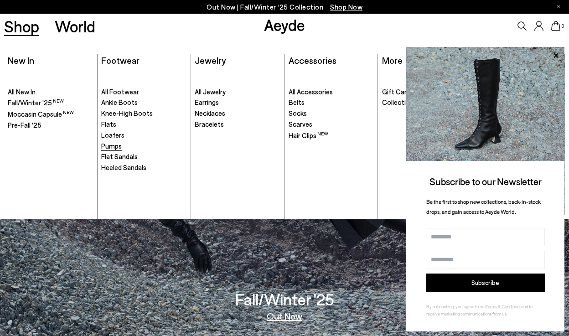  I want to click on a: Out Now, so click(285, 316).